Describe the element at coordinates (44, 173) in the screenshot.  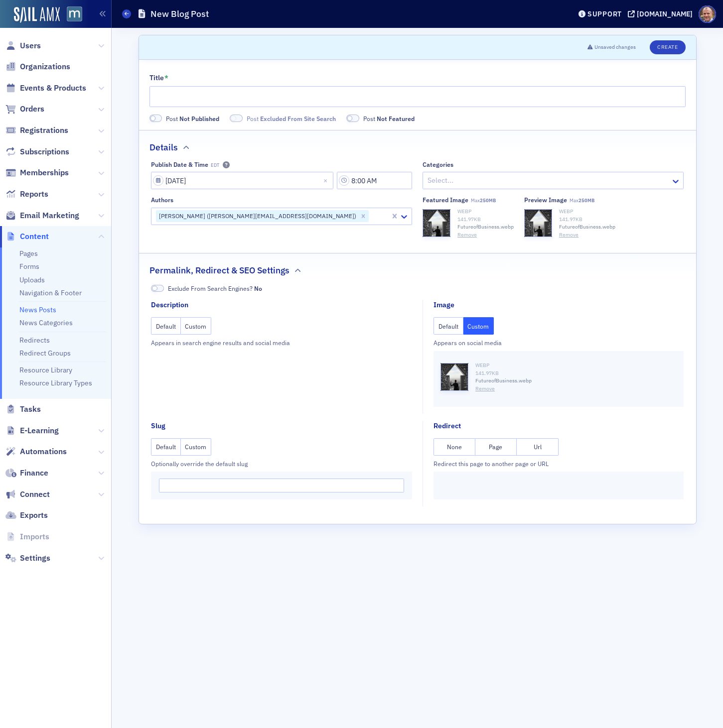
I see `span: Memberships` at that location.